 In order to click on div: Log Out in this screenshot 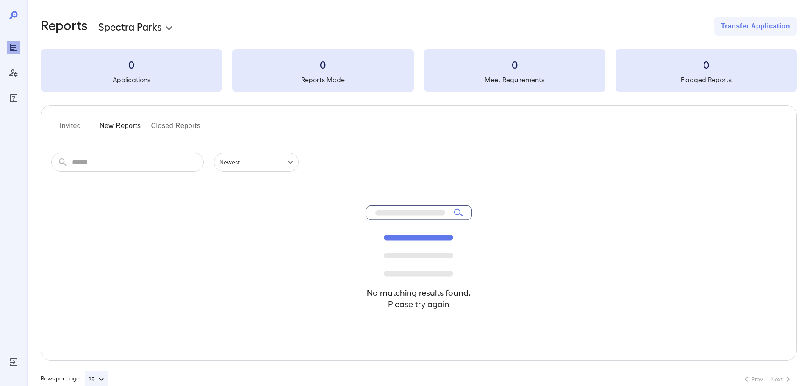, I will do `click(14, 362)`.